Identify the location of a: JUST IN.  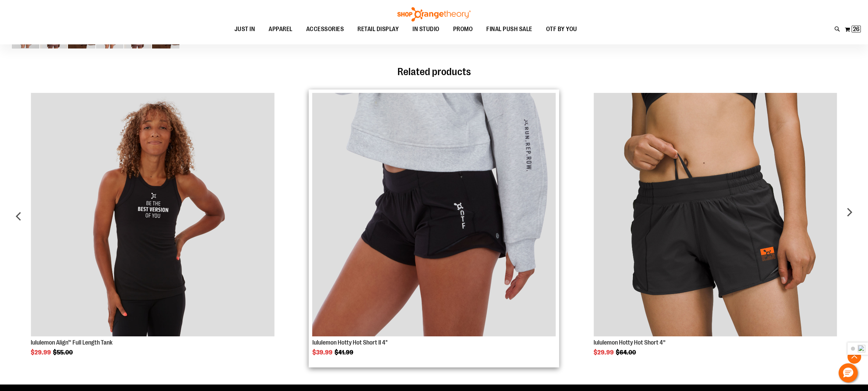
(245, 30).